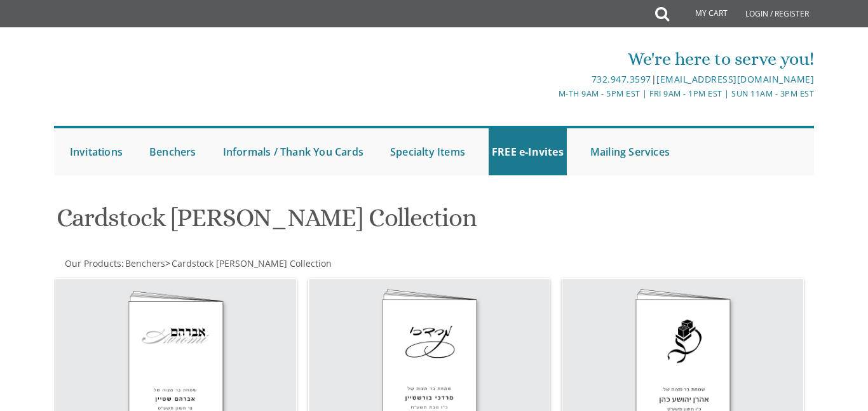 The height and width of the screenshot is (411, 868). What do you see at coordinates (92, 263) in the screenshot?
I see `a: Our Products` at bounding box center [92, 263].